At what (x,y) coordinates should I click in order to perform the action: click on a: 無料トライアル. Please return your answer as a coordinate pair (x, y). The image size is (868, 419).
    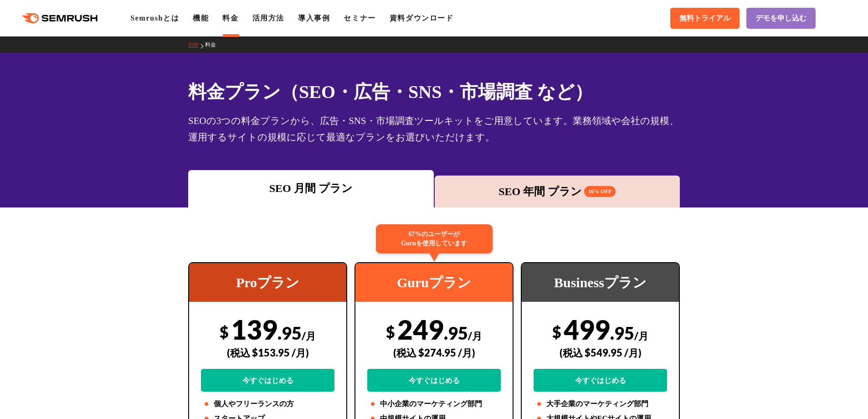
    Looking at the image, I should click on (705, 18).